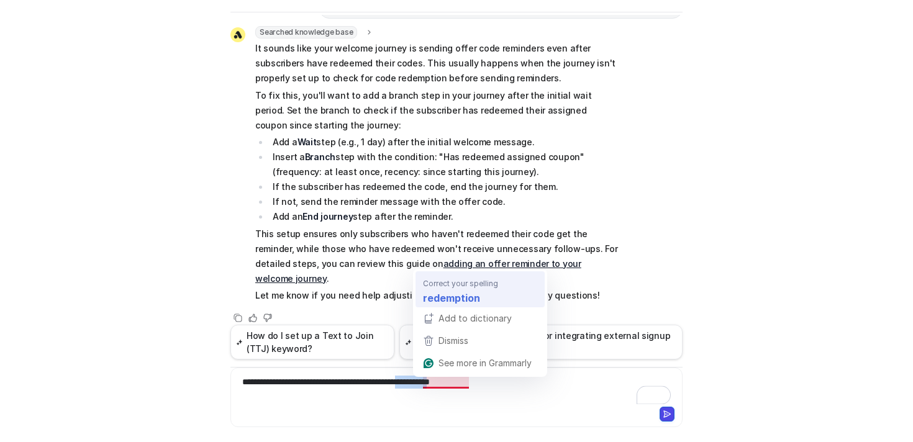 The height and width of the screenshot is (442, 913). What do you see at coordinates (444, 187) in the screenshot?
I see `li: If the subscriber has redeemed the code, end the journey for them.` at bounding box center [444, 187].